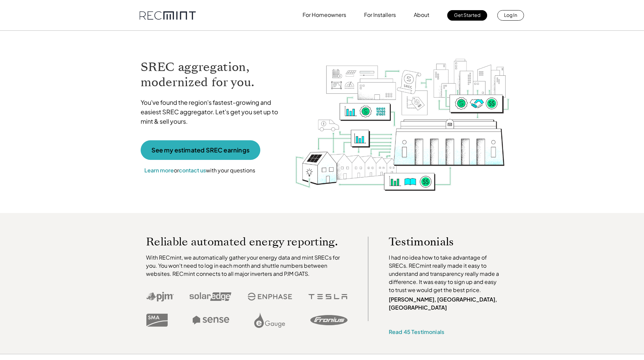  I want to click on a: Learn more, so click(159, 170).